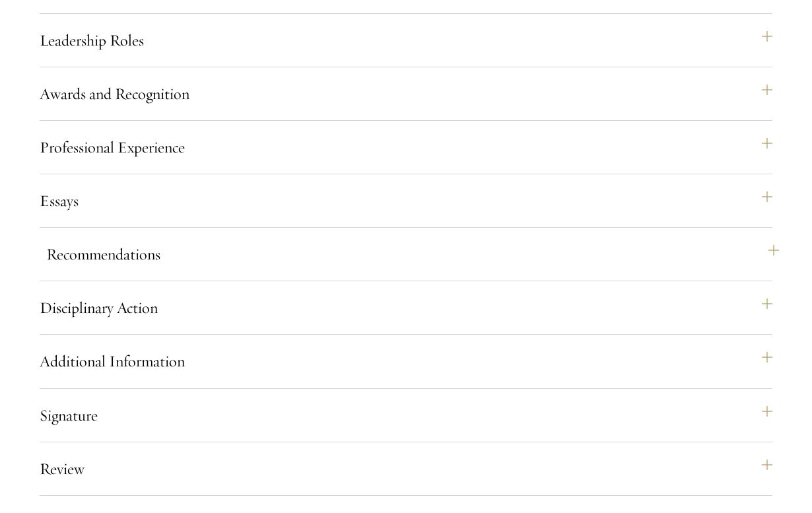  Describe the element at coordinates (406, 469) in the screenshot. I see `button: Review` at that location.